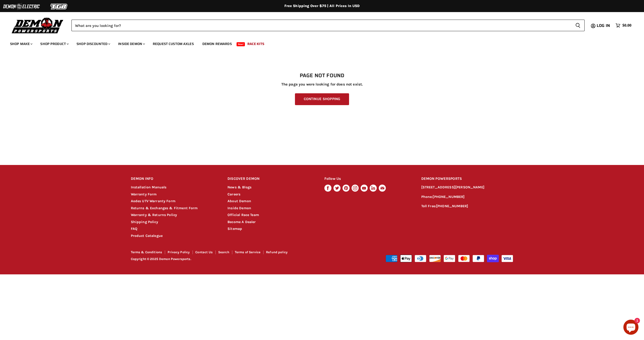  Describe the element at coordinates (240, 201) in the screenshot. I see `a: About Demon` at that location.